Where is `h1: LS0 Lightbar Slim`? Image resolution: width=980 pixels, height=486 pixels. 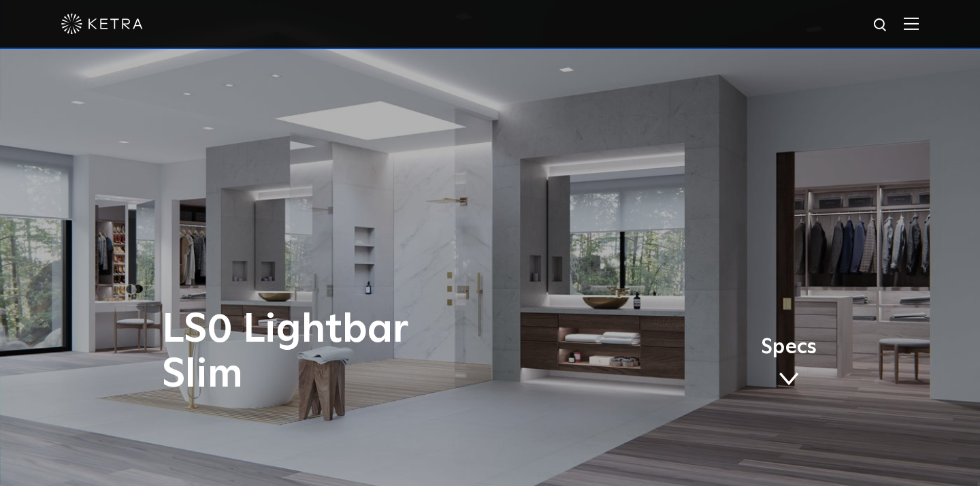
h1: LS0 Lightbar Slim is located at coordinates (354, 353).